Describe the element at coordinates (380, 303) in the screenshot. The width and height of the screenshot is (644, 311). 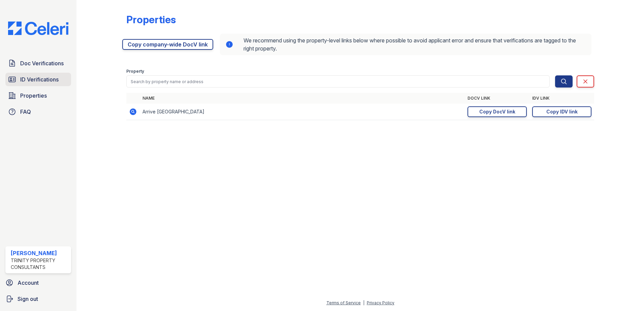
I see `a: Privacy Policy` at that location.